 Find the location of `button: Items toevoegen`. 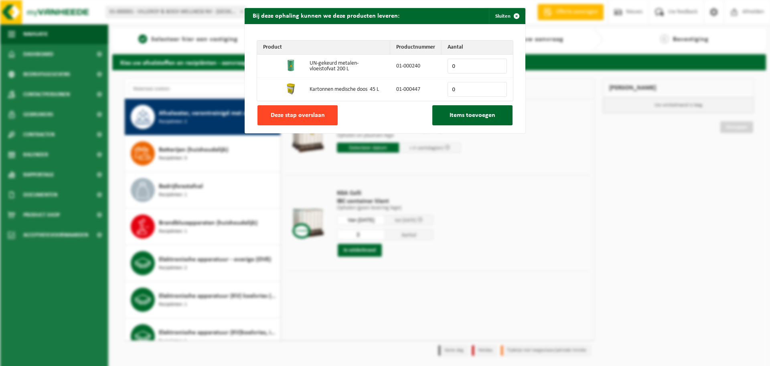

button: Items toevoegen is located at coordinates (473, 115).